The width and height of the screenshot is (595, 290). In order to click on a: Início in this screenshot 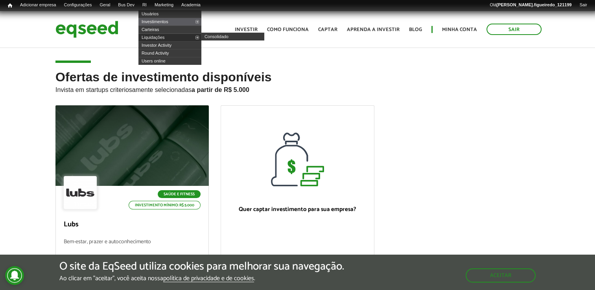, I will do `click(10, 6)`.